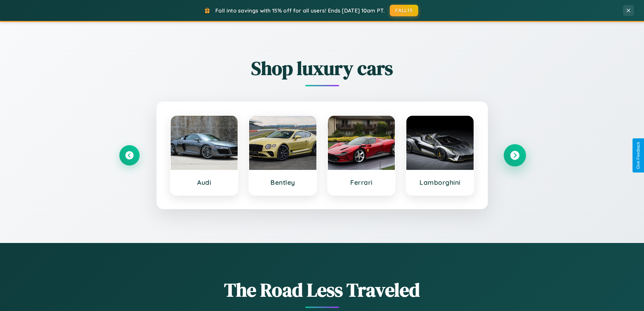 This screenshot has width=644, height=311. I want to click on h3: Bentley, so click(283, 182).